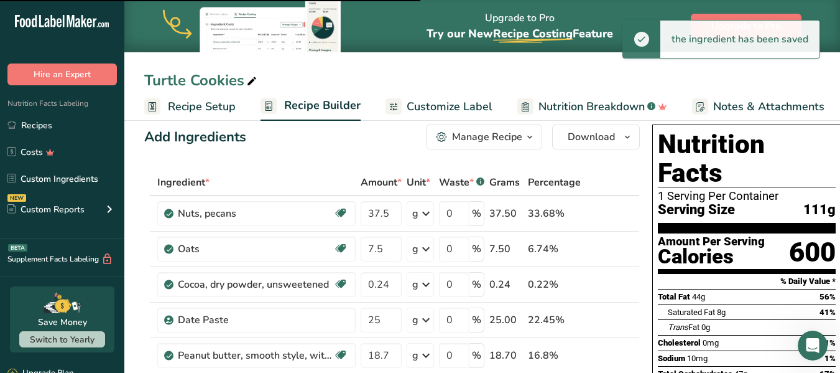  What do you see at coordinates (256, 213) in the screenshot?
I see `div: Nuts, pecans` at bounding box center [256, 213].